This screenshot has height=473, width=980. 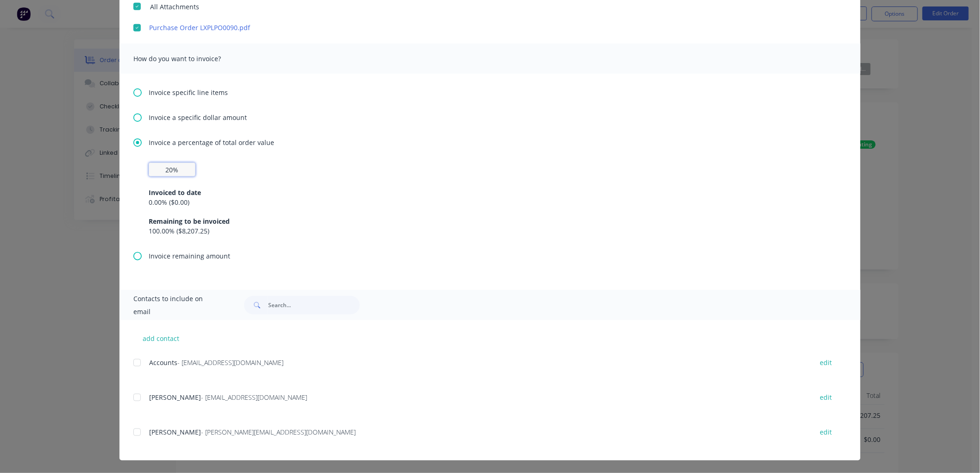 I want to click on span: How do you want to invoice?, so click(x=184, y=59).